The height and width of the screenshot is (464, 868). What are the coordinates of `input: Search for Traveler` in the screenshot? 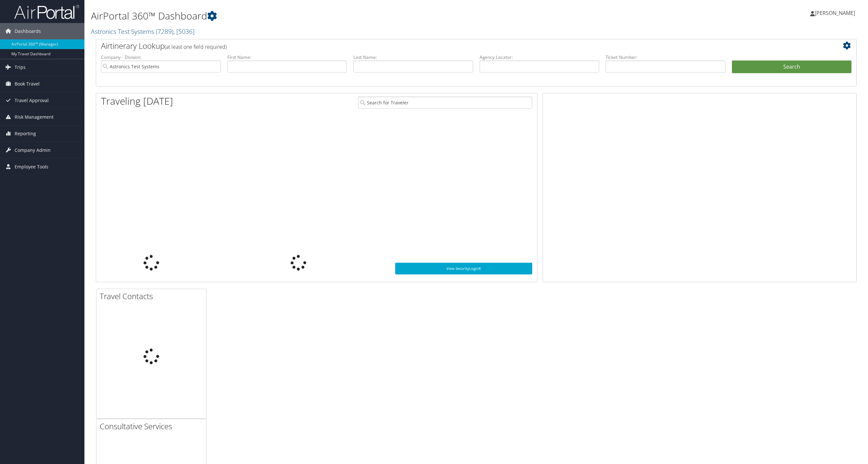 It's located at (445, 102).